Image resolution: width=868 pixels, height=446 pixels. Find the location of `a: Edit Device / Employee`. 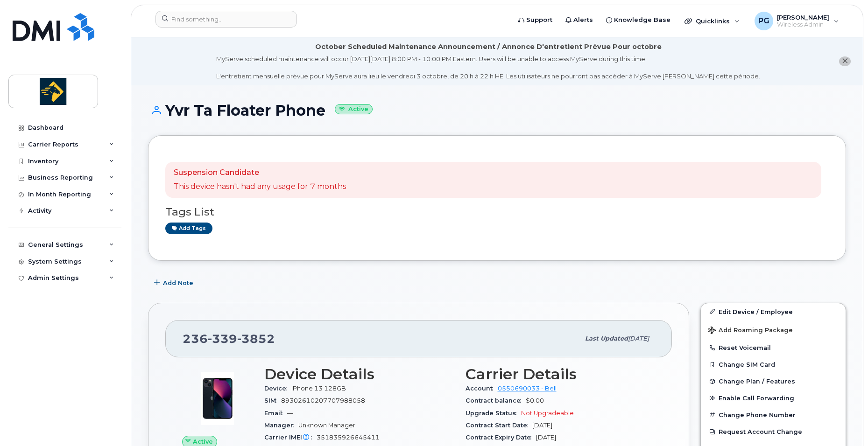

a: Edit Device / Employee is located at coordinates (773, 311).